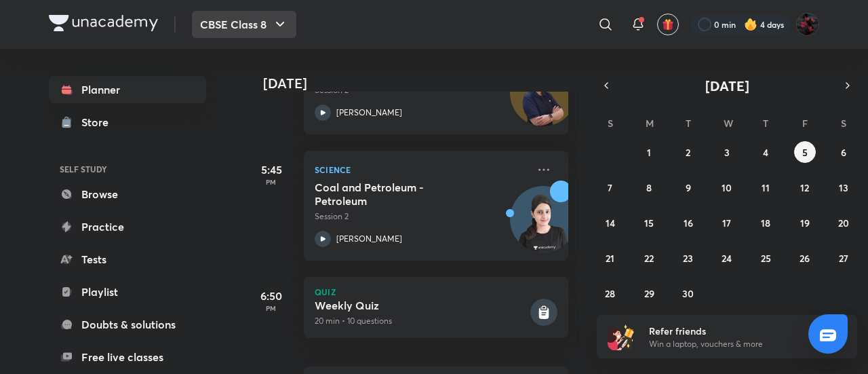 Image resolution: width=868 pixels, height=374 pixels. Describe the element at coordinates (649, 223) in the screenshot. I see `button: September 15, 2025` at that location.